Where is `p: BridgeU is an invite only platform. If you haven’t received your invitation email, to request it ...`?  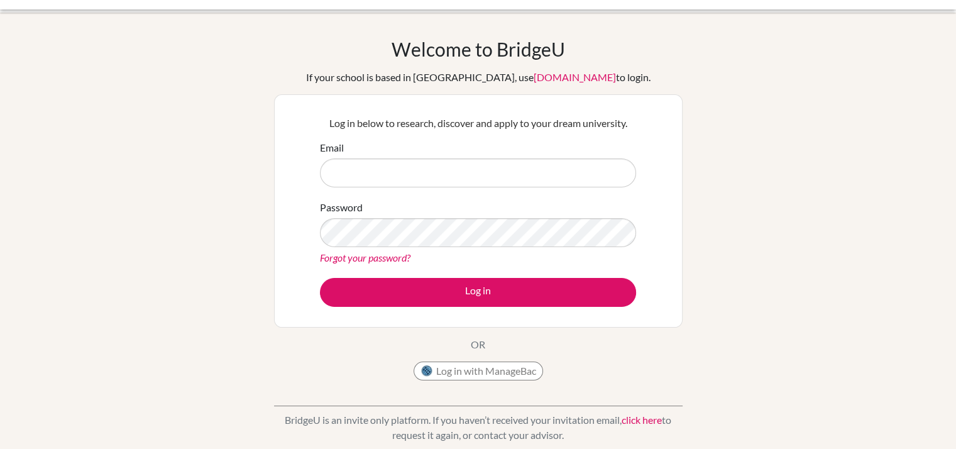 p: BridgeU is an invite only platform. If you haven’t received your invitation email, to request it ... is located at coordinates (478, 427).